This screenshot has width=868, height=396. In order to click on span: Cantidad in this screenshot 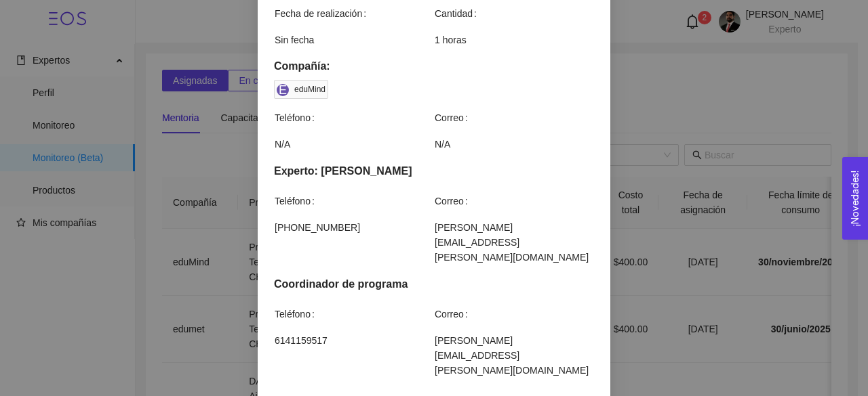, I will do `click(458, 14)`.